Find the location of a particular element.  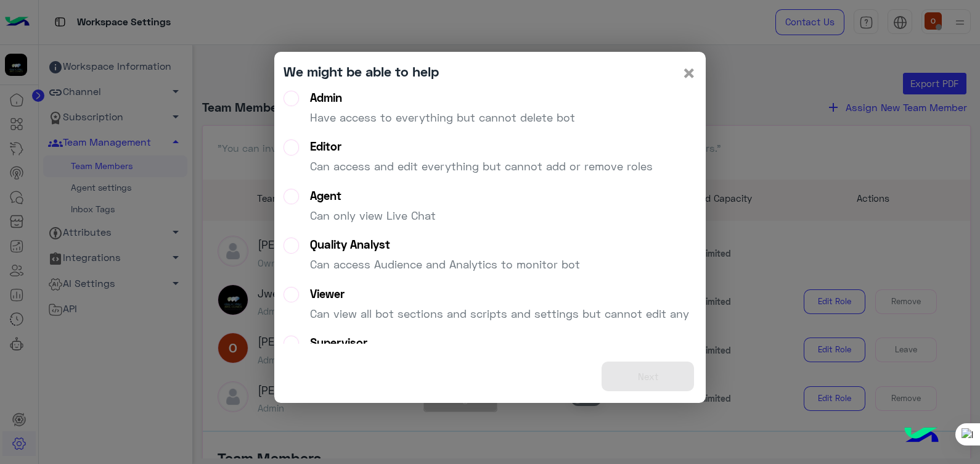

div: Editor is located at coordinates (481, 146).